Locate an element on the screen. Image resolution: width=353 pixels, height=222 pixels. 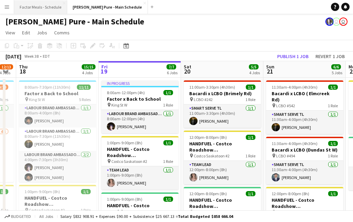
span: 11:00am-3:30pm (4h30m) is located at coordinates (212, 87).